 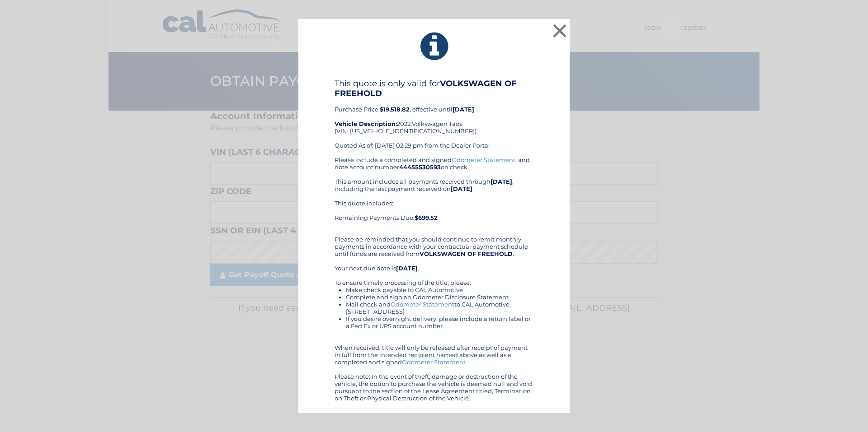 I want to click on li: If you desire overnight delivery, please include a return label or a Fed Ex or UPS account number., so click(x=439, y=322).